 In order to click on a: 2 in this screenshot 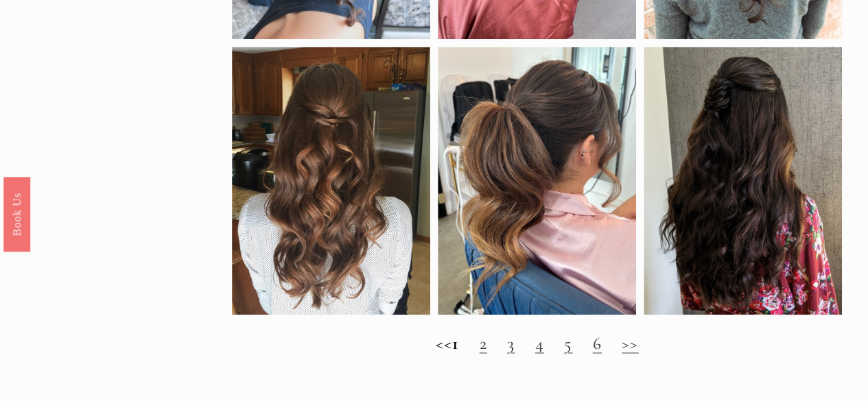, I will do `click(483, 343)`.